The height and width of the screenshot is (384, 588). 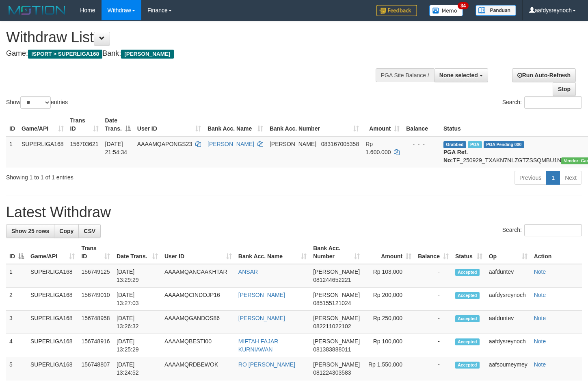 I want to click on td: 156748958, so click(x=96, y=322).